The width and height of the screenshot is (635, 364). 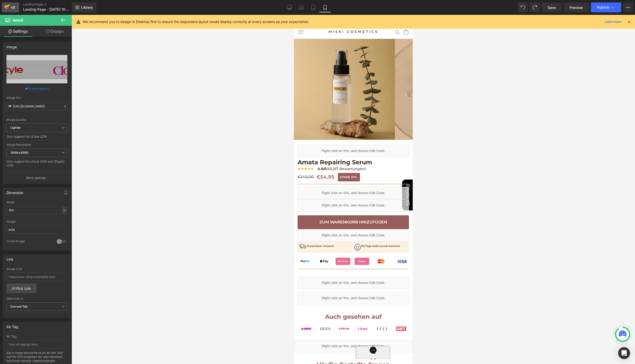 I want to click on span: Preview, so click(x=576, y=7).